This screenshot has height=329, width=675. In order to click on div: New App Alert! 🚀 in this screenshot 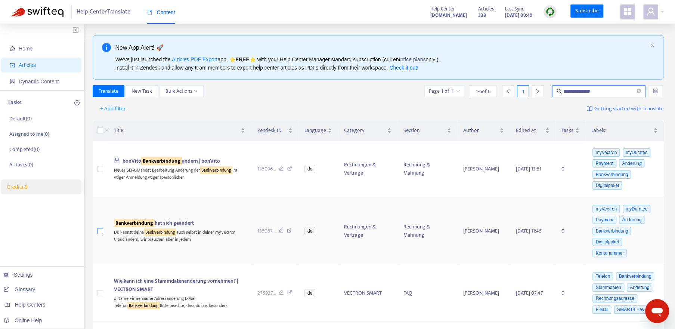, I will do `click(381, 47)`.